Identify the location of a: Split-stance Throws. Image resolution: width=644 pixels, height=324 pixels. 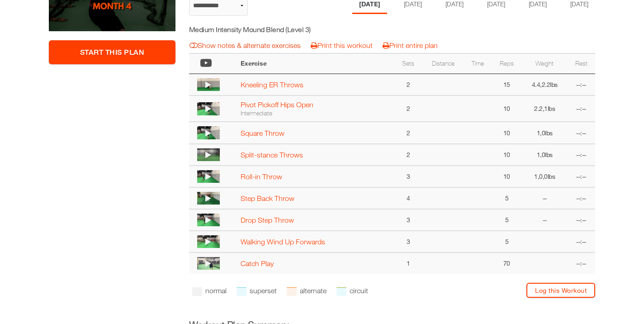
(272, 155).